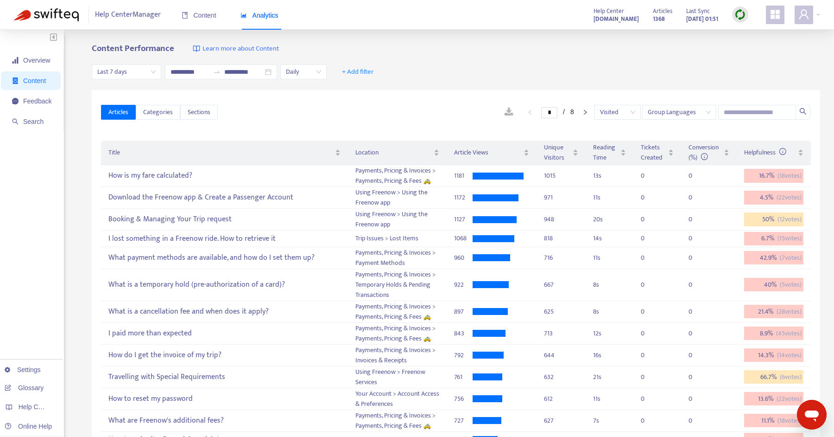 Image resolution: width=834 pixels, height=437 pixels. I want to click on div: 667, so click(561, 285).